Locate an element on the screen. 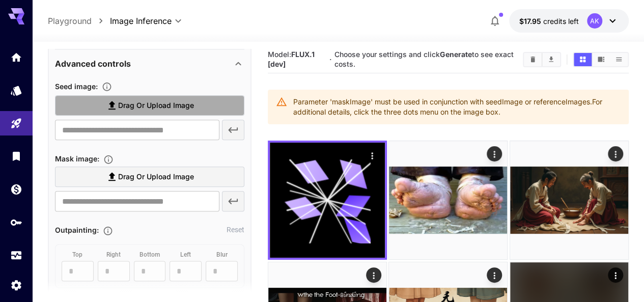 Image resolution: width=644 pixels, height=302 pixels. div: Advanced controls is located at coordinates (149, 64).